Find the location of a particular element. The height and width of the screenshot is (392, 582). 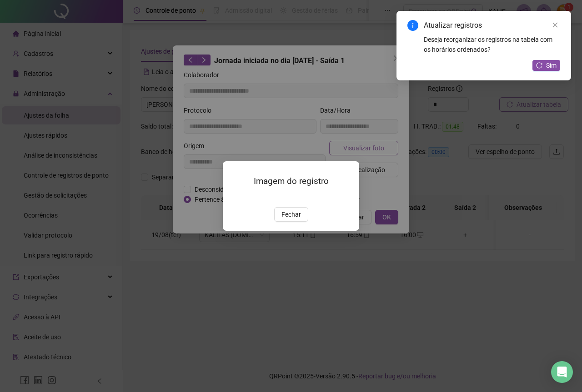

span: close is located at coordinates (555, 25).